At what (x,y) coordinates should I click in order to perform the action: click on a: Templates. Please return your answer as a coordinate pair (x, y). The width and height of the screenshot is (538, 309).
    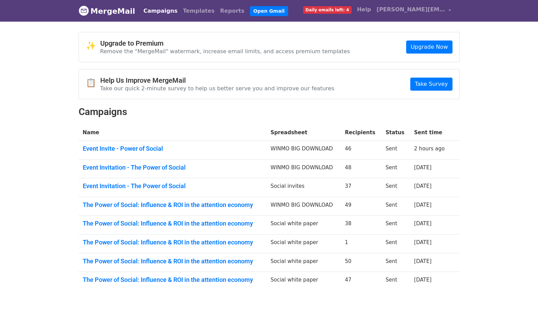
    Looking at the image, I should click on (199, 11).